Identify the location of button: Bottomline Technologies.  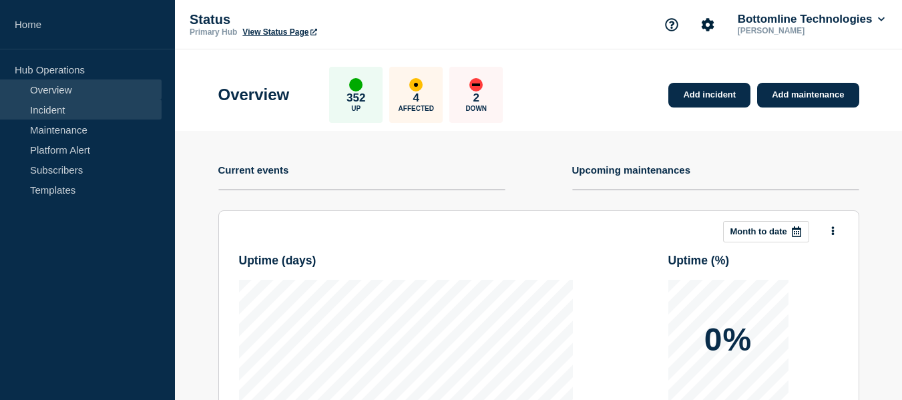
(811, 19).